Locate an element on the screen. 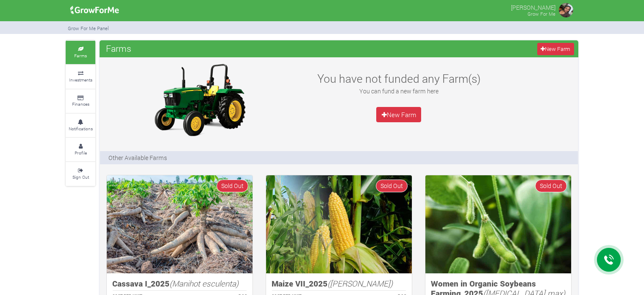  a: Notifications is located at coordinates (81, 125).